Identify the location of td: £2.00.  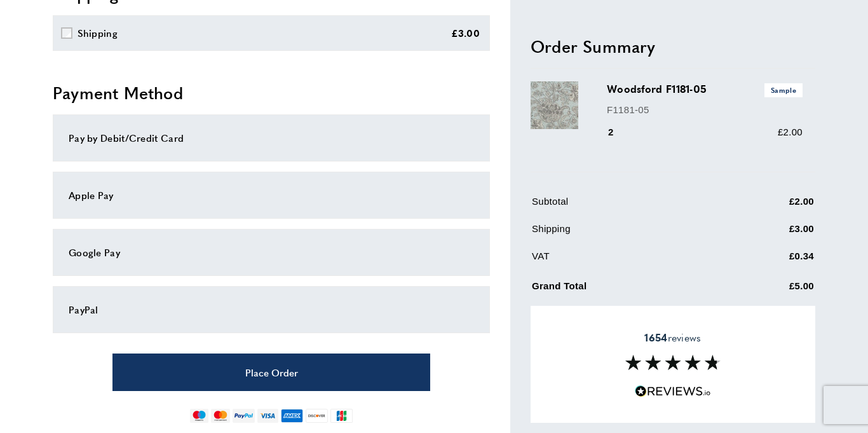
(770, 206).